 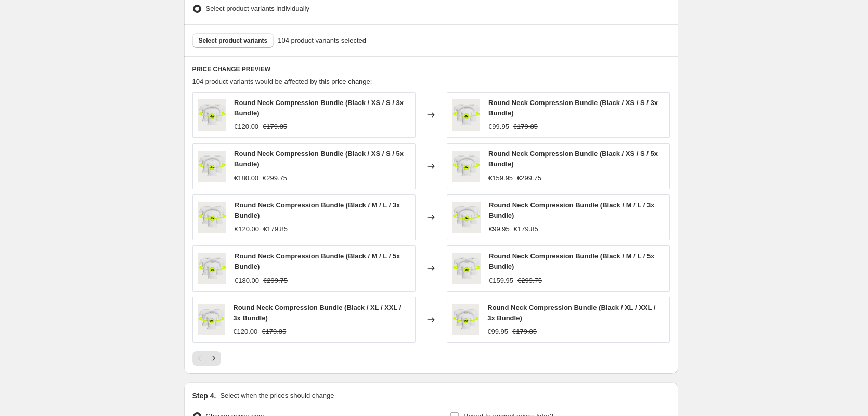 What do you see at coordinates (322, 41) in the screenshot?
I see `span: 104 product variants selected` at bounding box center [322, 41].